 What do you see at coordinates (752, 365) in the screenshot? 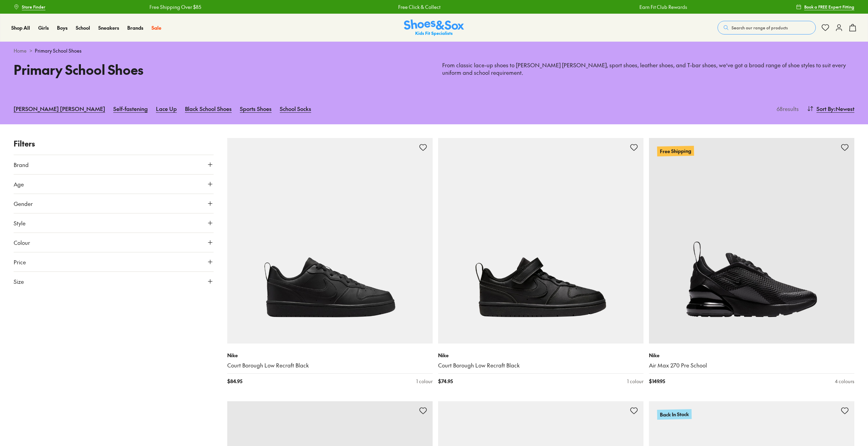
I see `a: Air Max 270 Pre School` at bounding box center [752, 365].